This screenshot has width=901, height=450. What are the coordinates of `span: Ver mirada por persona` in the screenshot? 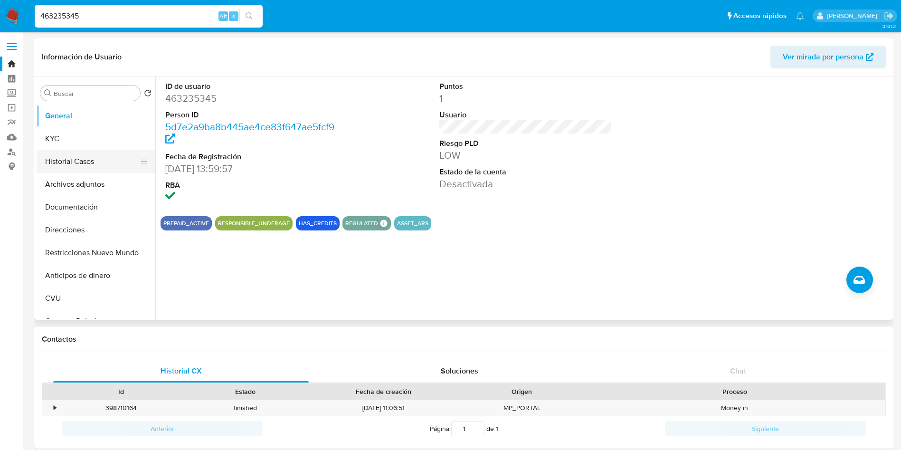 It's located at (823, 57).